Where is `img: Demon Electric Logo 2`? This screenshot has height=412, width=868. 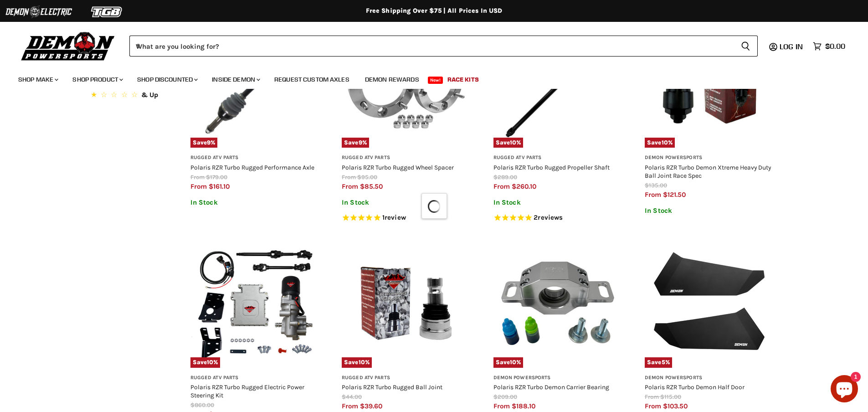
img: Demon Electric Logo 2 is located at coordinates (39, 12).